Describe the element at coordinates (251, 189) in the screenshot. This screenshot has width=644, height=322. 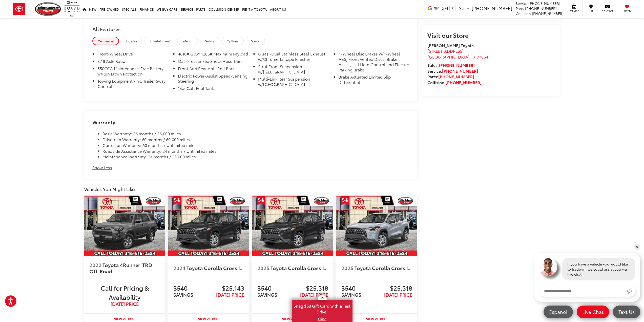
I see `div: Vehicles You Might Like` at that location.